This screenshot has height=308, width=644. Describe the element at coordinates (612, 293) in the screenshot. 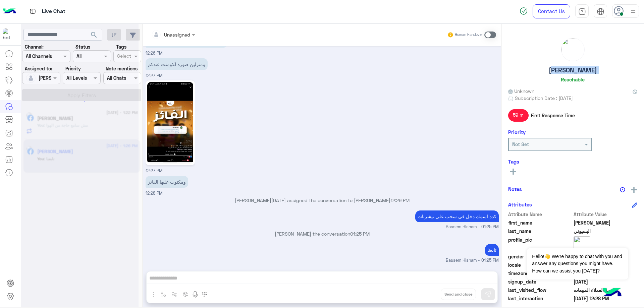

I see `img: hulul-logo.png` at that location.